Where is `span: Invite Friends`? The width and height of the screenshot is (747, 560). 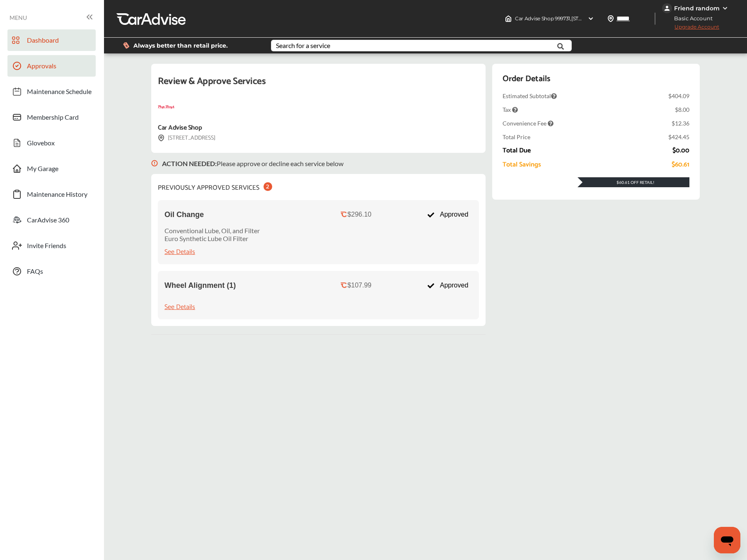 span: Invite Friends is located at coordinates (46, 247).